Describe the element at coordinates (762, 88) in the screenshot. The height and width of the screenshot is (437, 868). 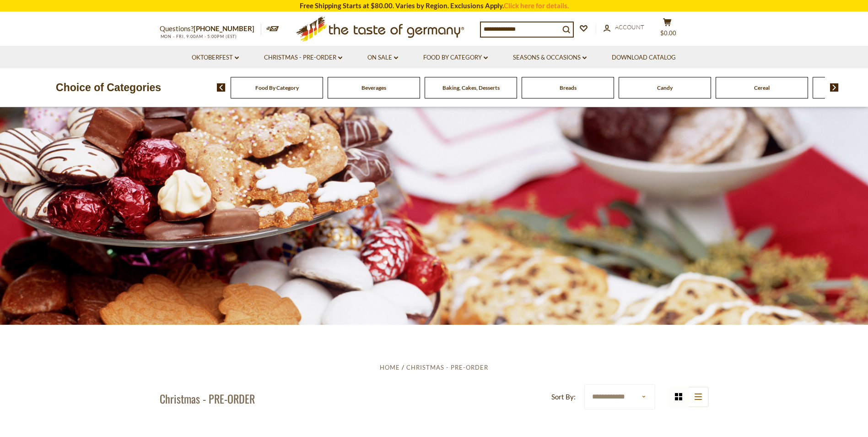
I see `span: Cereal` at that location.